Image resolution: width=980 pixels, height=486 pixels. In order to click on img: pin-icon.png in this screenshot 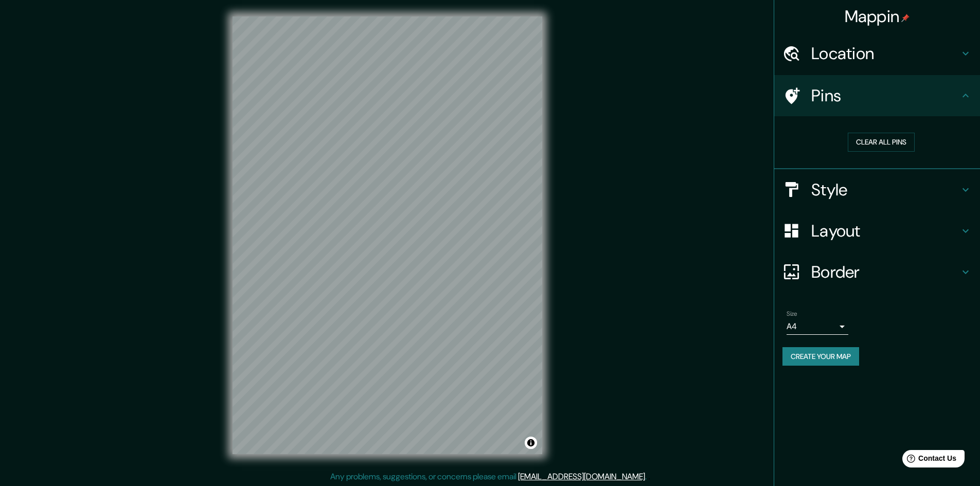, I will do `click(905, 18)`.